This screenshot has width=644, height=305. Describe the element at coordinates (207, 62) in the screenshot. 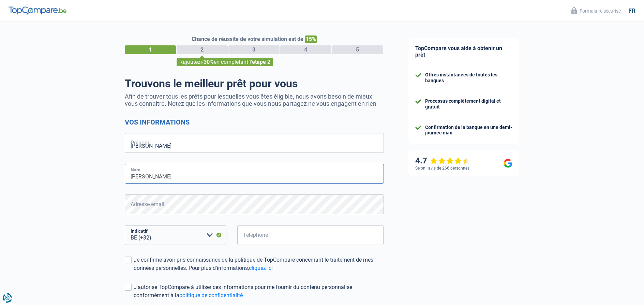

I see `span: +30%` at that location.